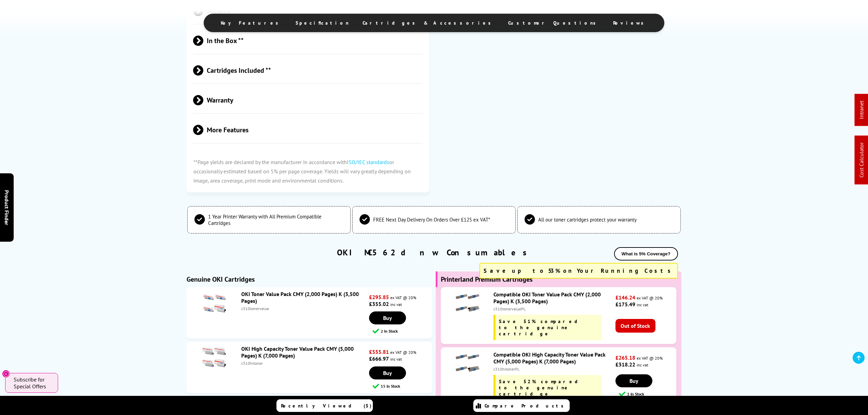  I want to click on button: Close, so click(6, 373).